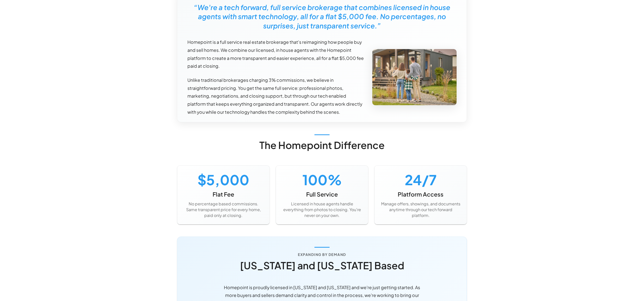 This screenshot has width=644, height=301. What do you see at coordinates (223, 209) in the screenshot?
I see `p: No percentage based commissions. Same transparent price for every home, paid only at closing.` at bounding box center [223, 209].